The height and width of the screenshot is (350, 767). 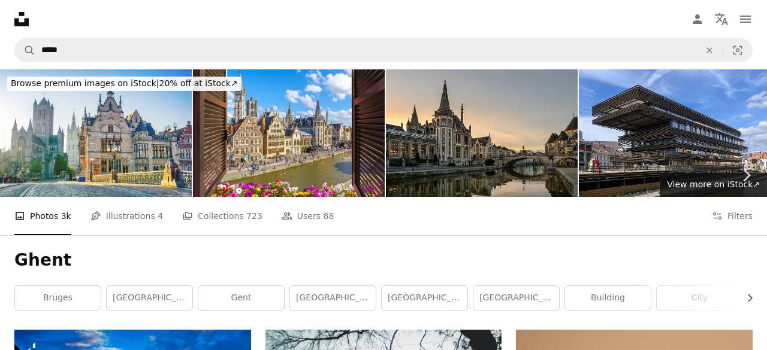 What do you see at coordinates (383, 261) in the screenshot?
I see `h1: Ghent` at bounding box center [383, 261].